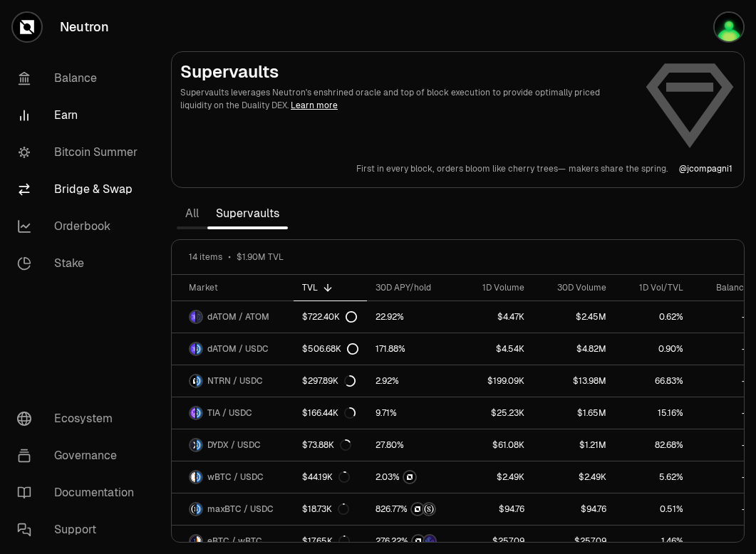 The width and height of the screenshot is (756, 554). What do you see at coordinates (654, 478) in the screenshot?
I see `a: 5.62%` at bounding box center [654, 478].